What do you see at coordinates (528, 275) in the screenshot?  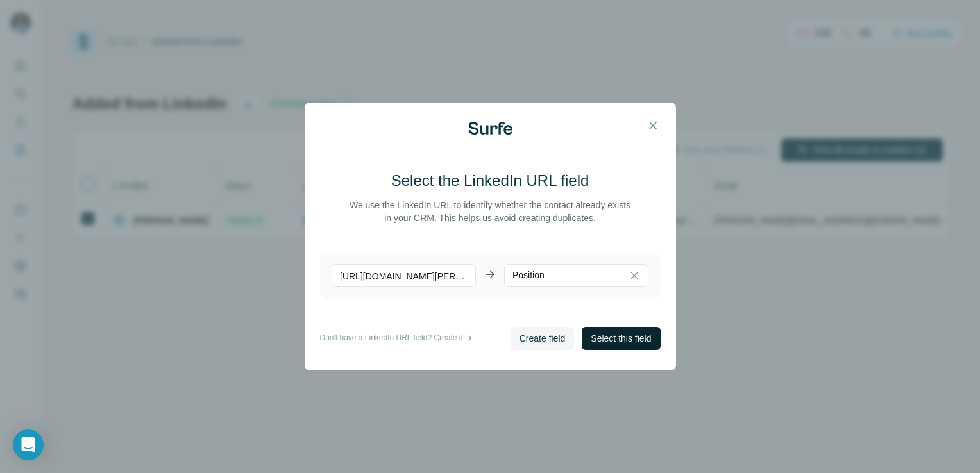 I see `p: Position` at bounding box center [528, 275].